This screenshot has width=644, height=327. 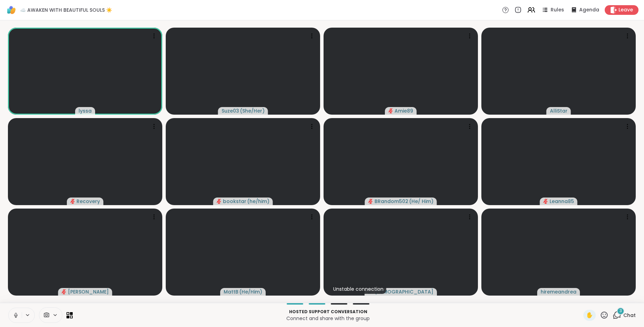 What do you see at coordinates (11, 10) in the screenshot?
I see `img: ShareWell Logomark` at bounding box center [11, 10].